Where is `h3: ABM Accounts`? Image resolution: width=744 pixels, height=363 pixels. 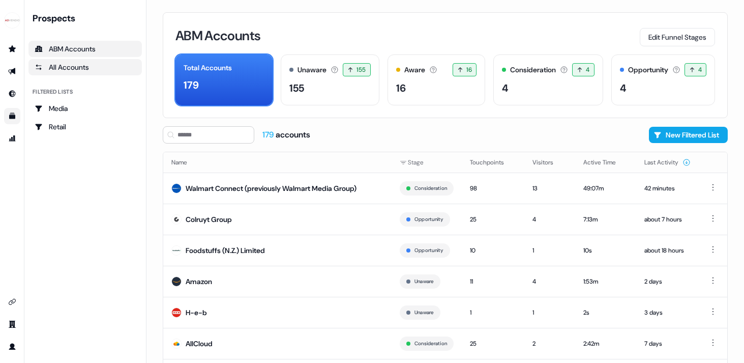 h3: ABM Accounts is located at coordinates (218, 36).